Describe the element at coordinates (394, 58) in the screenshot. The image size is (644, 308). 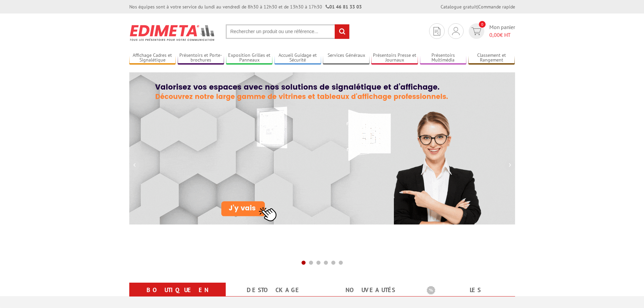
I see `a: Présentoirs Presse et Journaux` at that location.